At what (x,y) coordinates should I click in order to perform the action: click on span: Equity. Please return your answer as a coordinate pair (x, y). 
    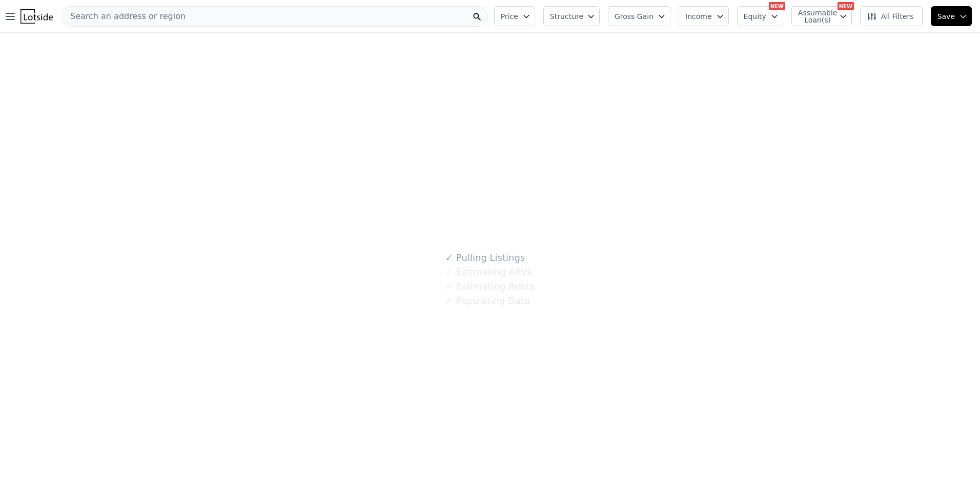
    Looking at the image, I should click on (755, 17).